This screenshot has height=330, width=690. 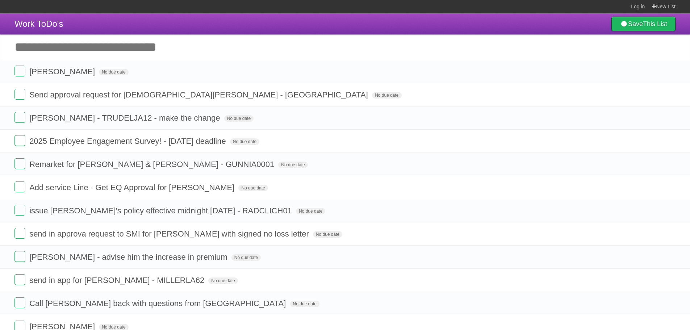 What do you see at coordinates (39, 24) in the screenshot?
I see `span: Work ToDo's` at bounding box center [39, 24].